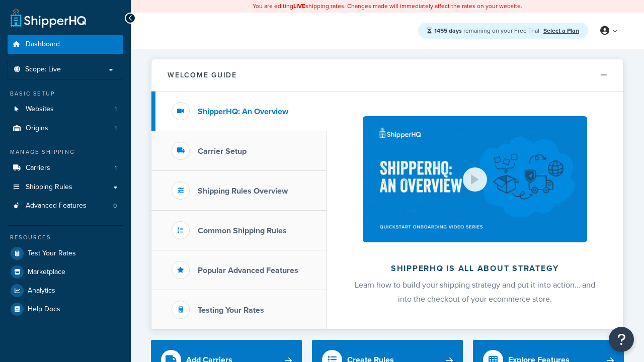  What do you see at coordinates (231, 310) in the screenshot?
I see `h3: Testing Your Rates` at bounding box center [231, 310].